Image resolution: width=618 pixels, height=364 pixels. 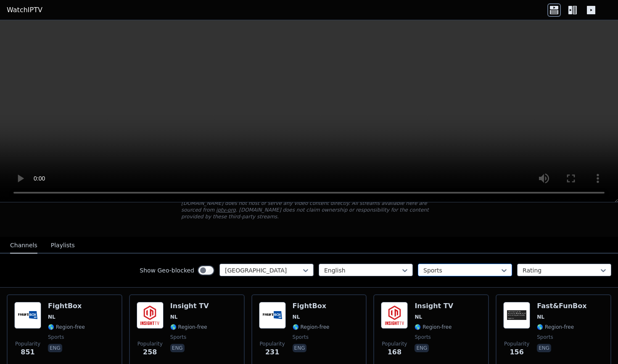 What do you see at coordinates (562, 306) in the screenshot?
I see `h6: Fast&FunBox` at bounding box center [562, 306].